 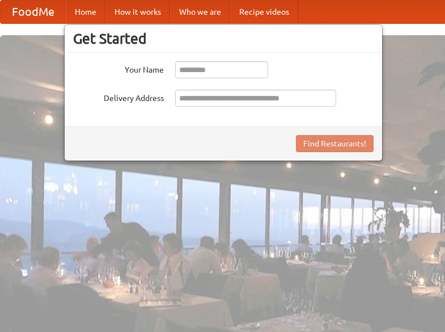 What do you see at coordinates (334, 143) in the screenshot?
I see `button: Find Restaurants!` at bounding box center [334, 143].